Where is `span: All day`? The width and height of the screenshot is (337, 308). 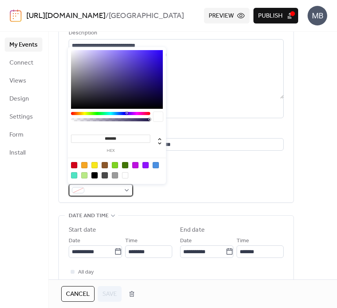
span: All day is located at coordinates (86, 273).